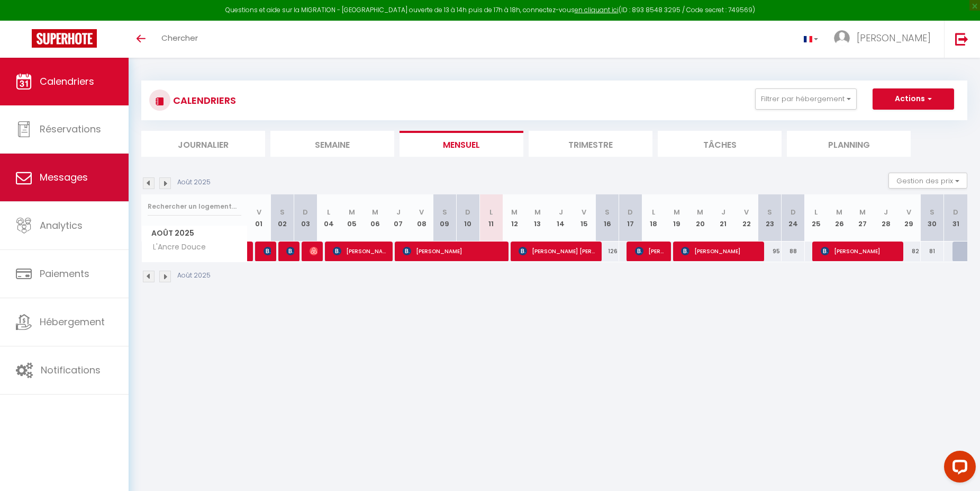  I want to click on a: en cliquant ici, so click(596, 10).